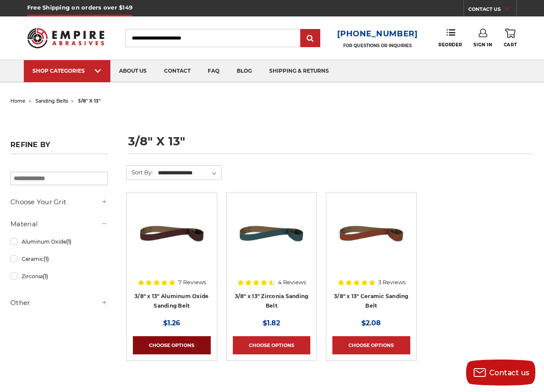 The image size is (544, 392). I want to click on a: 3/8" x 13" Ceramic Sanding Belt, so click(371, 301).